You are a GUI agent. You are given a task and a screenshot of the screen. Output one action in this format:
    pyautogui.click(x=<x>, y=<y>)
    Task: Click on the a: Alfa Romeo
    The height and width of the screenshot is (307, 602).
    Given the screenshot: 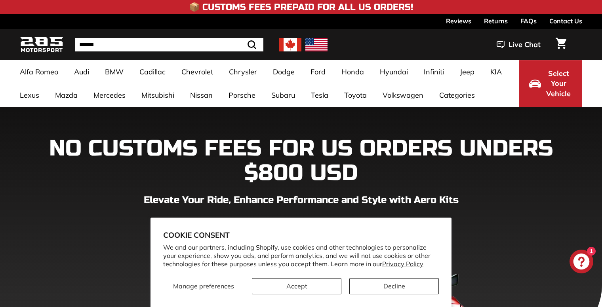 What is the action you would take?
    pyautogui.click(x=39, y=72)
    